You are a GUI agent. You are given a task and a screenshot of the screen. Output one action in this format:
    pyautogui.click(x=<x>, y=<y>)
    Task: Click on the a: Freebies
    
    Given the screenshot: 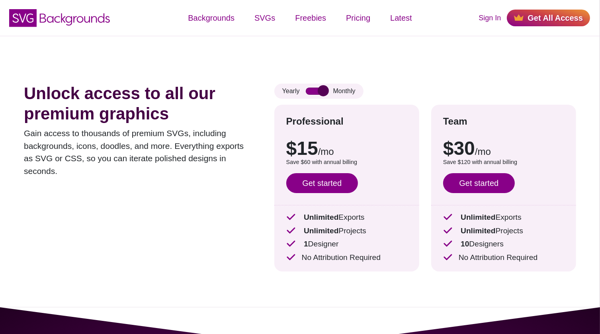 What is the action you would take?
    pyautogui.click(x=310, y=18)
    